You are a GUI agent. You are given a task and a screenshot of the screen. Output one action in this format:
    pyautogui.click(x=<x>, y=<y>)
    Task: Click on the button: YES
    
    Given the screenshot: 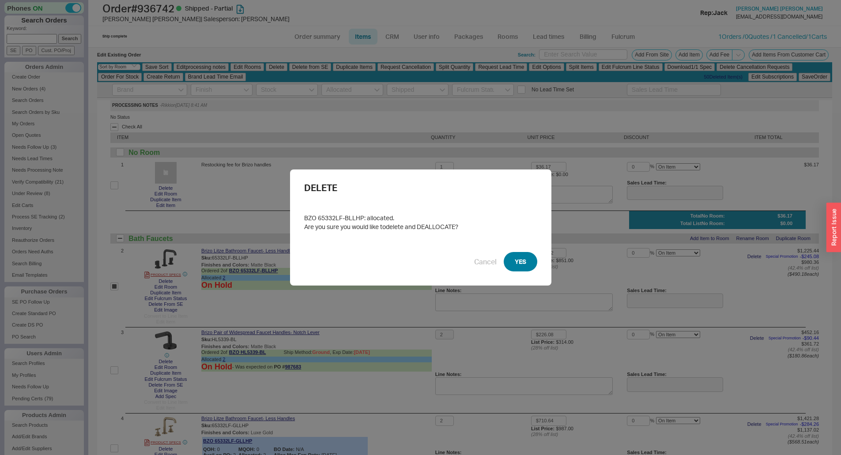 What is the action you would take?
    pyautogui.click(x=520, y=262)
    